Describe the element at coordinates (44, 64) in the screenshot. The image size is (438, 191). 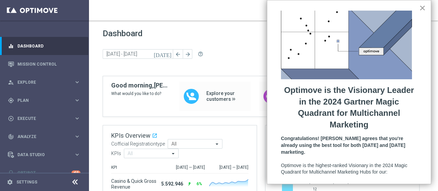
I see `div: Mission Control` at that location.